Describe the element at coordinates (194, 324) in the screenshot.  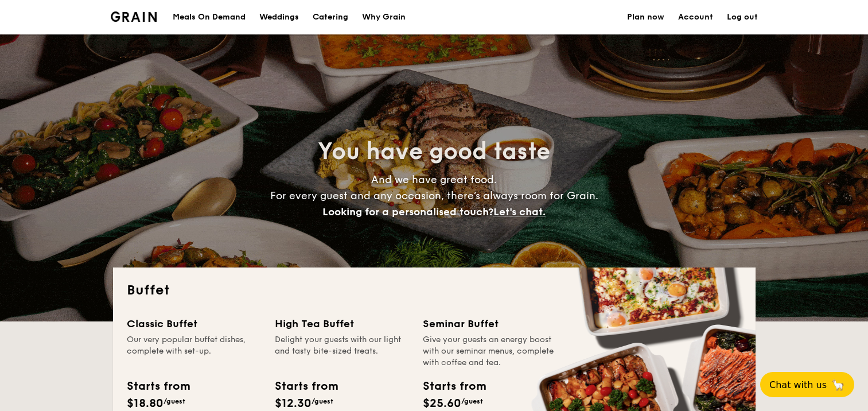
I see `div: Classic Buffet` at that location.